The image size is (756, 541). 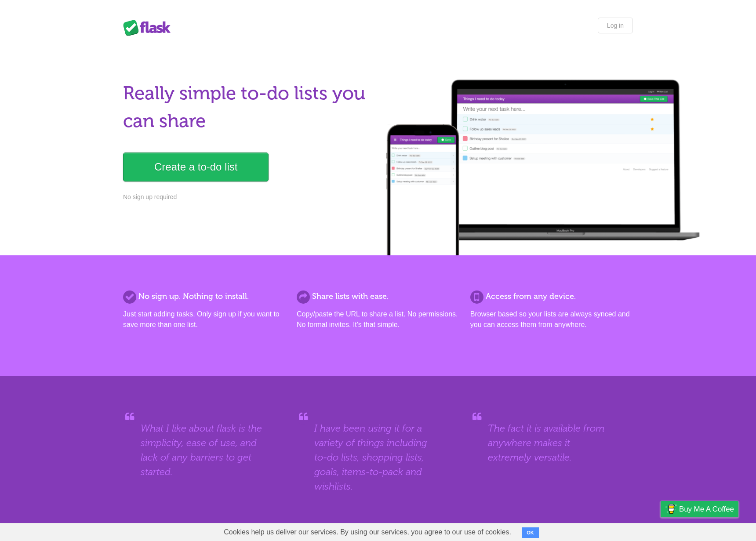 I want to click on blockquote: The fact it is available from anywhere makes it extremely versatile., so click(x=552, y=442).